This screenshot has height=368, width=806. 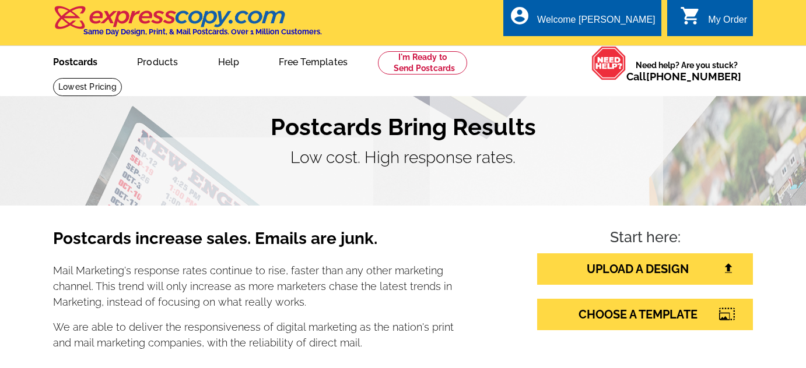 I want to click on a: Same Day Design, Print, & Mail Postcards. Over 1 Million Customers., so click(x=187, y=25).